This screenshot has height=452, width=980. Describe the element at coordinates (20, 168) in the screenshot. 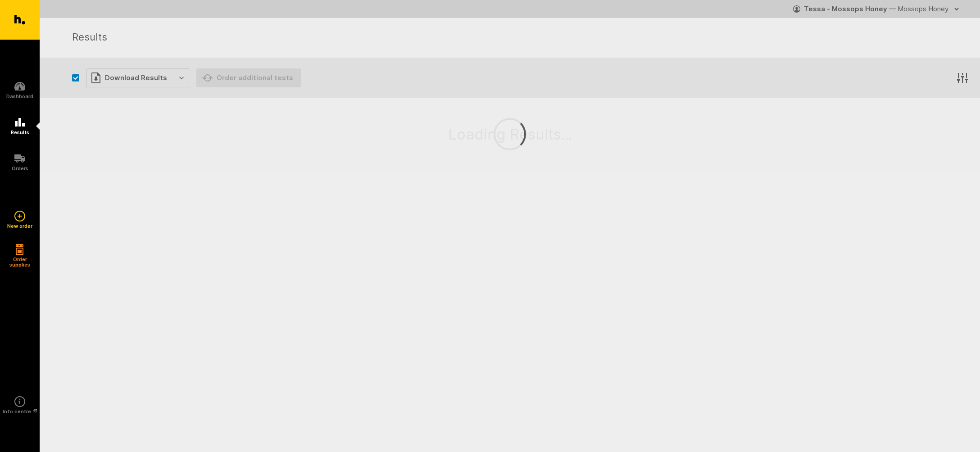

I see `h5: Orders` at that location.